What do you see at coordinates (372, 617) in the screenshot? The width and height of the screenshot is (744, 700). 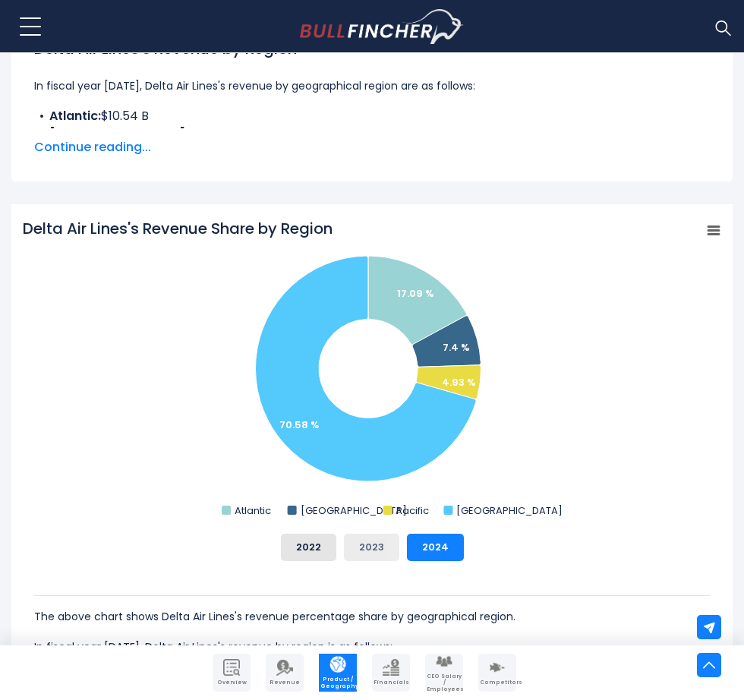 I see `p: The above chart shows Delta Air Lines's revenue percentage share by geographical region.` at bounding box center [372, 617].